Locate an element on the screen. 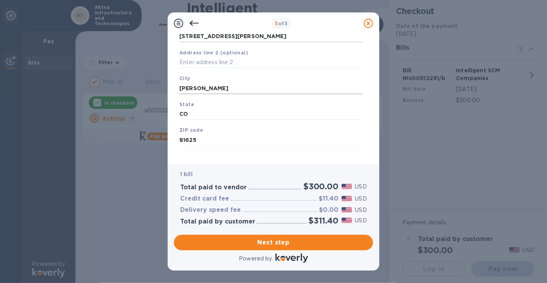 The width and height of the screenshot is (547, 283). b: 1 bill is located at coordinates (186, 174).